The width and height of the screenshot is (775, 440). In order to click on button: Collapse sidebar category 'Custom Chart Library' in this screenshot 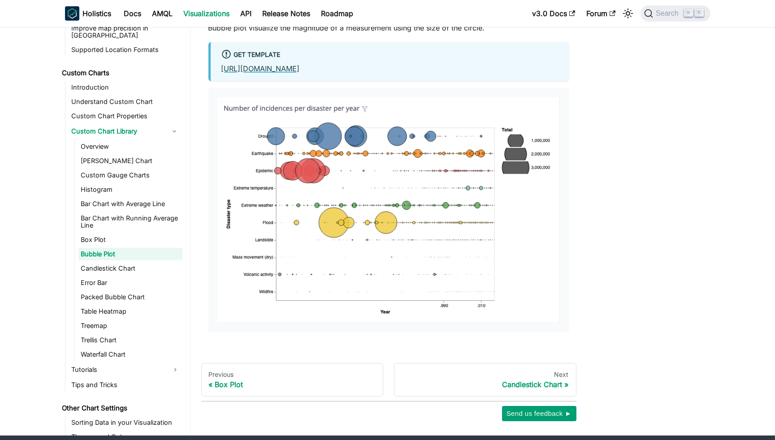, I will do `click(174, 131)`.